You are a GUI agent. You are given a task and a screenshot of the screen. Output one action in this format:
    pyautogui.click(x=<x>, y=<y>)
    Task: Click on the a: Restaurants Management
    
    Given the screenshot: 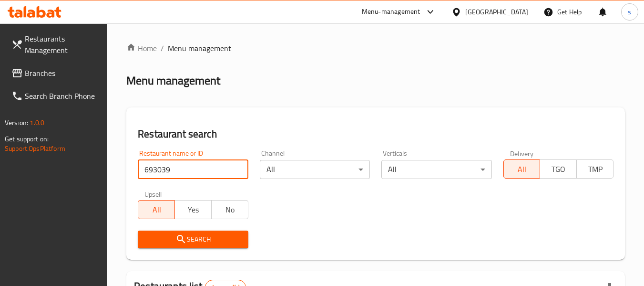 What is the action you would take?
    pyautogui.click(x=56, y=45)
    